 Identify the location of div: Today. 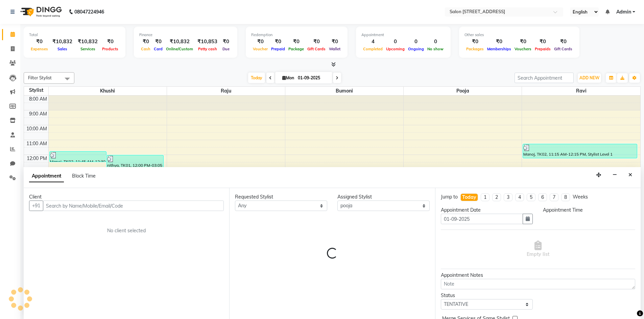
(469, 197).